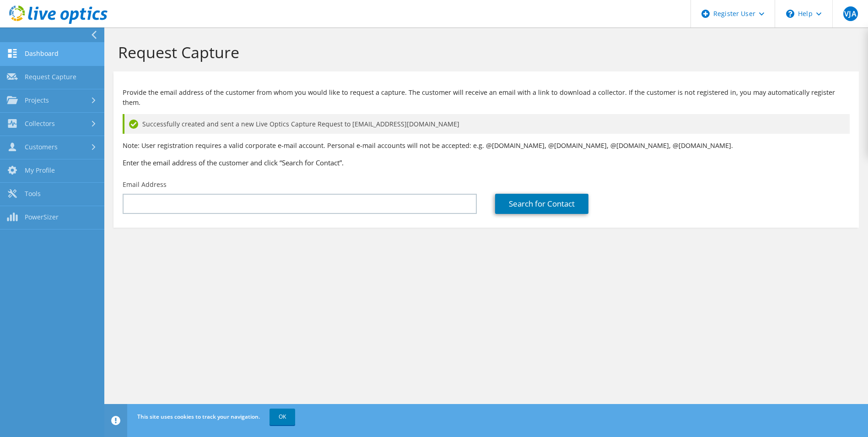 The image size is (868, 437). Describe the element at coordinates (145, 185) in the screenshot. I see `label: Email Address` at that location.